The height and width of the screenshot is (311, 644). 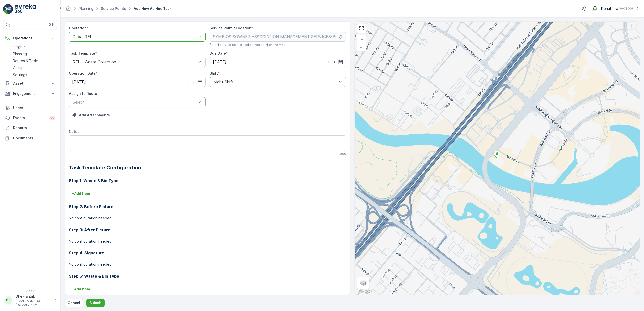 I want to click on img: logo_light-DOdMpM7g.png, so click(x=25, y=9).